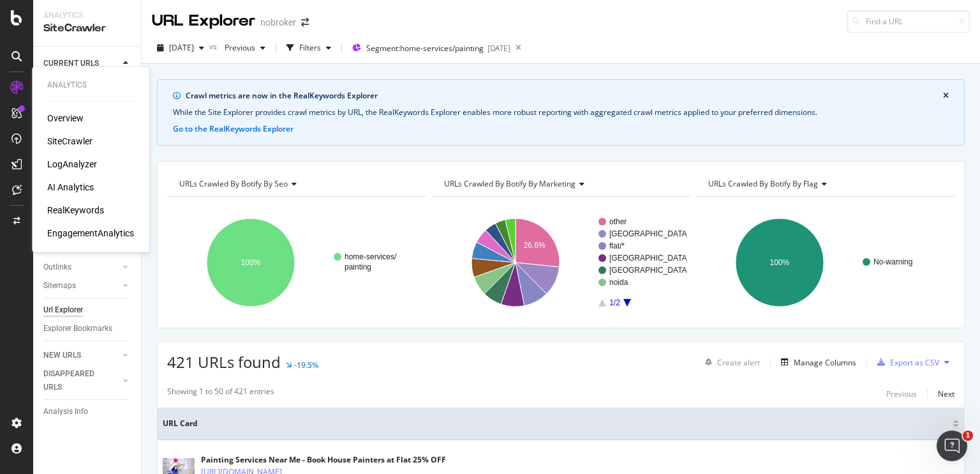 This screenshot has height=474, width=980. Describe the element at coordinates (75, 210) in the screenshot. I see `a: RealKeywords` at that location.